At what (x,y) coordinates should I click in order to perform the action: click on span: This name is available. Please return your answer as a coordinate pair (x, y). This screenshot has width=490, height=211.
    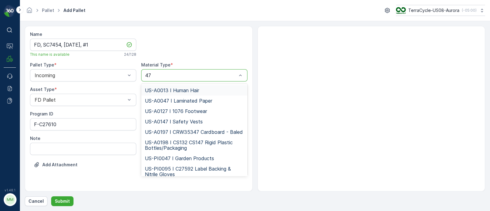
    Looking at the image, I should click on (50, 55).